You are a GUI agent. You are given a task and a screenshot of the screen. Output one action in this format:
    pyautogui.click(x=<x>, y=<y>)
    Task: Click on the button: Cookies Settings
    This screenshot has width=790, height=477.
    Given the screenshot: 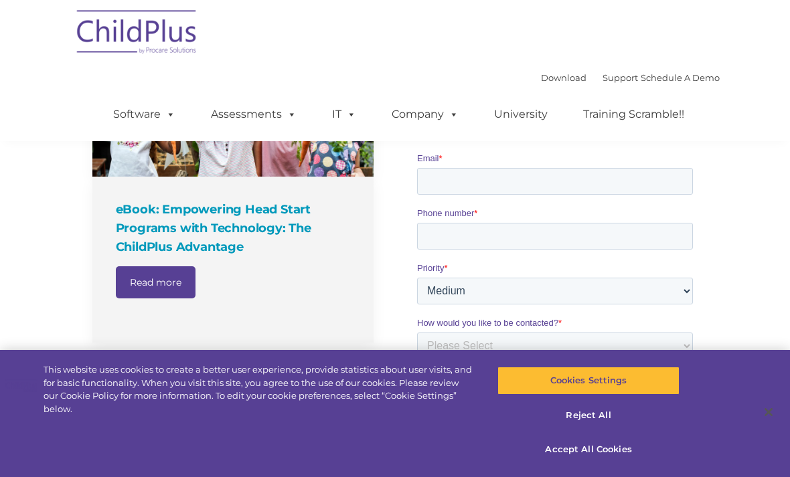 What is the action you would take?
    pyautogui.click(x=588, y=381)
    